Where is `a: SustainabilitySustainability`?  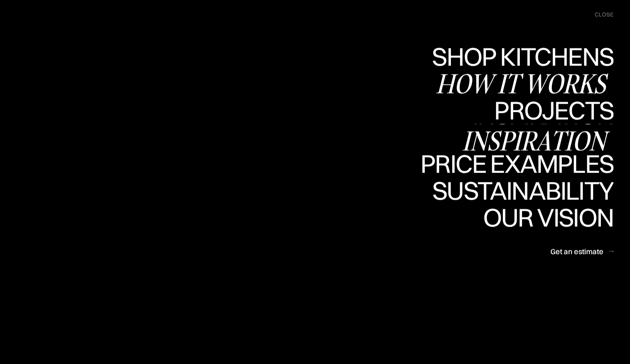 a: SustainabilitySustainability is located at coordinates (519, 191).